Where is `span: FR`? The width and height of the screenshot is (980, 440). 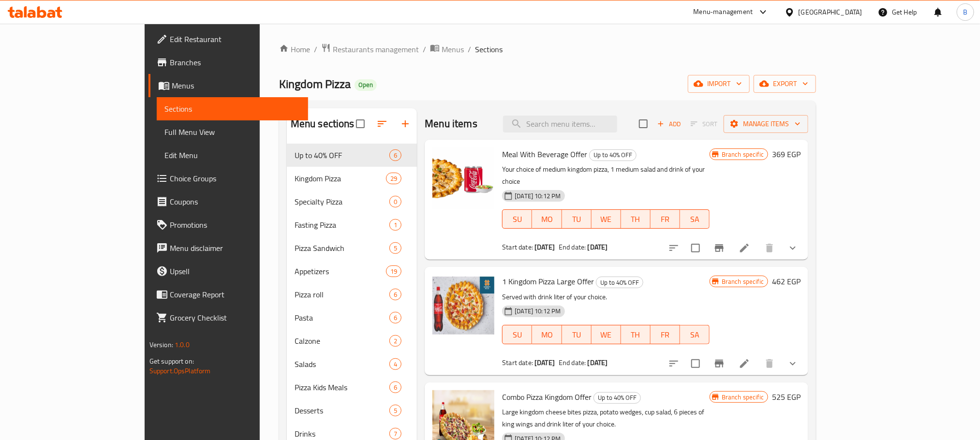
span: FR is located at coordinates (666, 219).